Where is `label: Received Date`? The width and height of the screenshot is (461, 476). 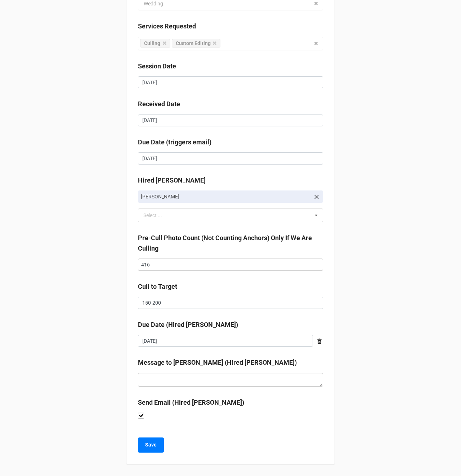 label: Received Date is located at coordinates (159, 104).